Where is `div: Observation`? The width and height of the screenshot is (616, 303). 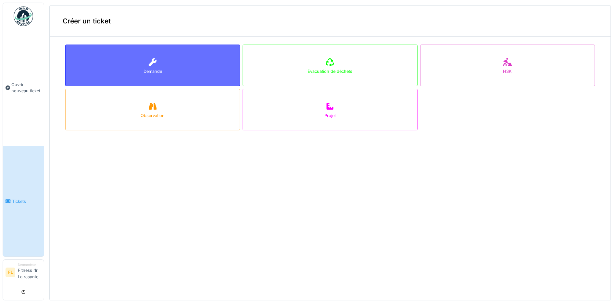
div: Observation is located at coordinates (153, 115).